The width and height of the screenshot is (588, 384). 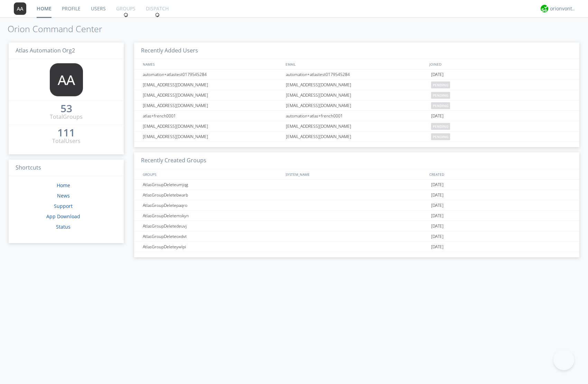 I want to click on div: AtlasGroupDeletepaqro, so click(x=213, y=205).